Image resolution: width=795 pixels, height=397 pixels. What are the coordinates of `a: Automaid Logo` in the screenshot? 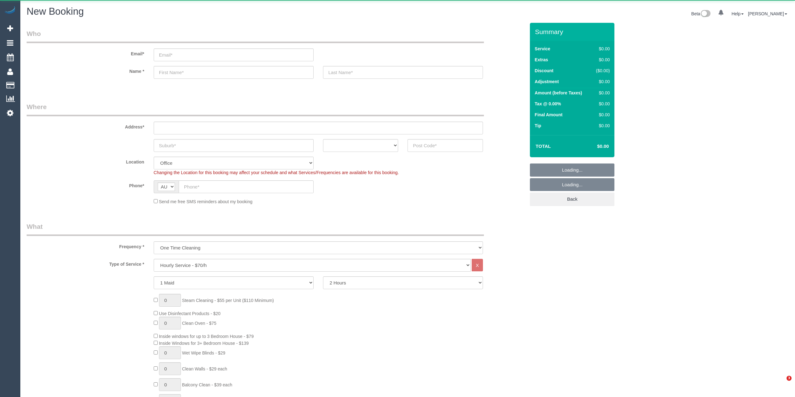 It's located at (10, 11).